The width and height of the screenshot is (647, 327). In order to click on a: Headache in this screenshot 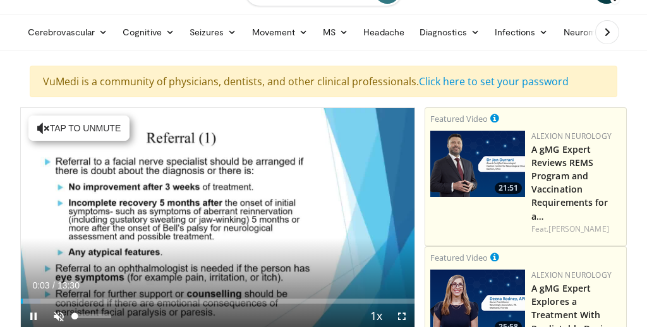, I will do `click(383, 32)`.